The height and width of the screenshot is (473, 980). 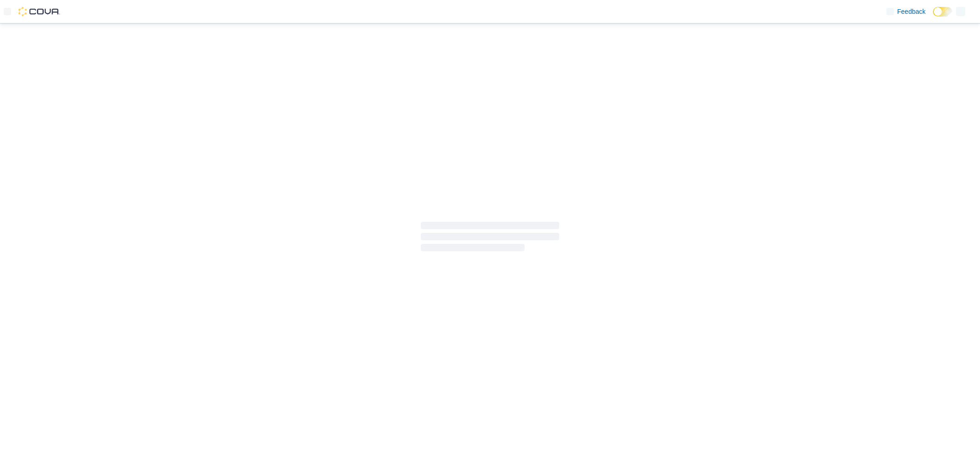 What do you see at coordinates (490, 238) in the screenshot?
I see `span: Loading` at bounding box center [490, 238].